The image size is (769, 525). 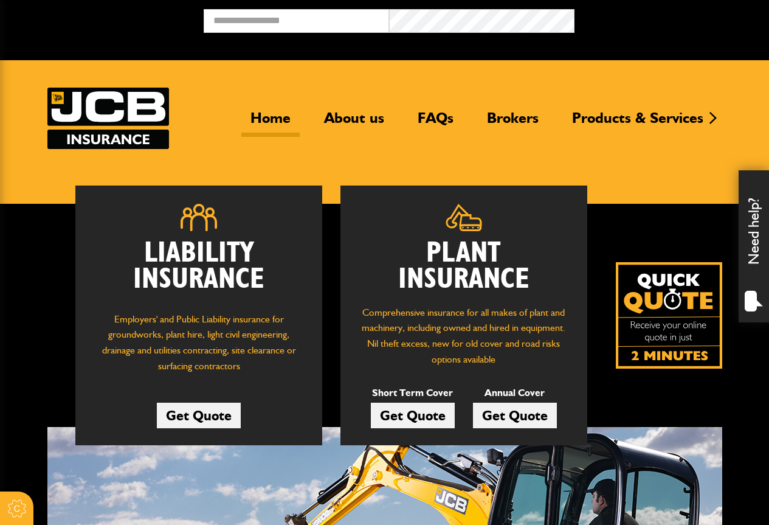 What do you see at coordinates (513, 123) in the screenshot?
I see `a: Brokers` at bounding box center [513, 123].